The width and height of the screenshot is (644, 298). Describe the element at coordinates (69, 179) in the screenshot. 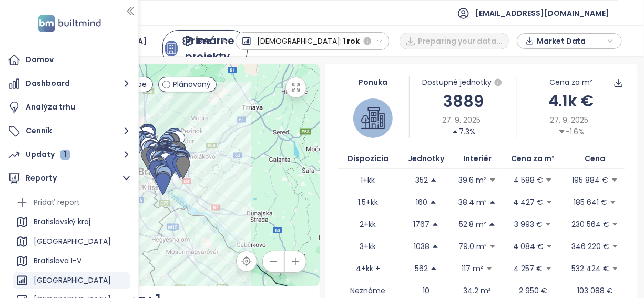

I see `button: Reporty` at that location.